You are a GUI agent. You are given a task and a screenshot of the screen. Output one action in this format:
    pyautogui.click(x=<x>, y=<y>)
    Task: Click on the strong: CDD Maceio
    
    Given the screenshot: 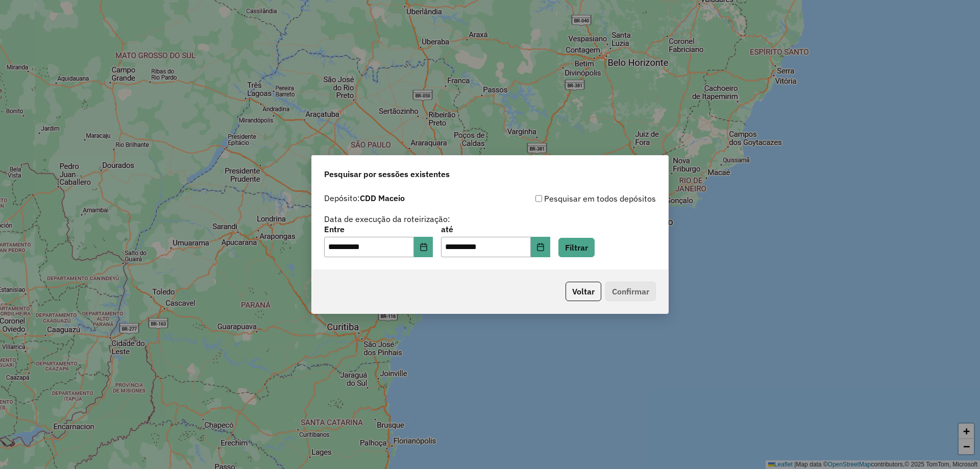 What is the action you would take?
    pyautogui.click(x=382, y=198)
    